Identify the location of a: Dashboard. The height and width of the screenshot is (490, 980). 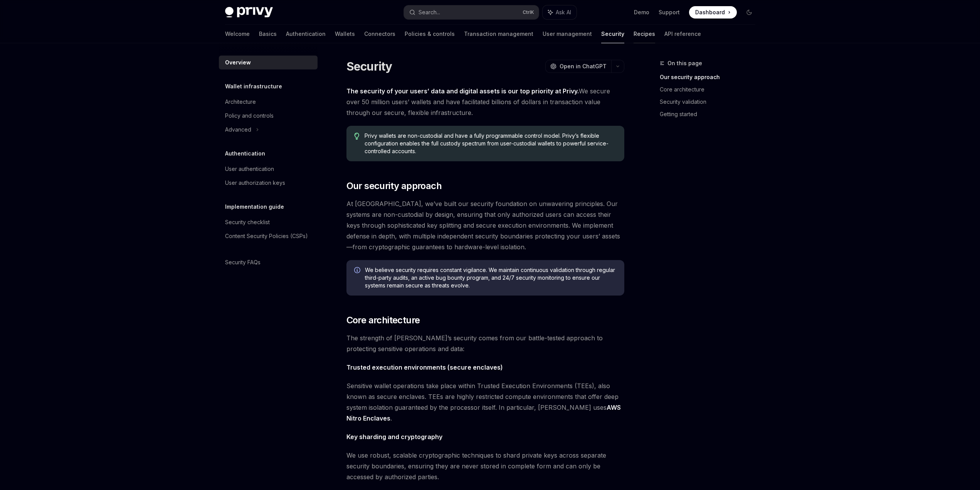
(714, 13).